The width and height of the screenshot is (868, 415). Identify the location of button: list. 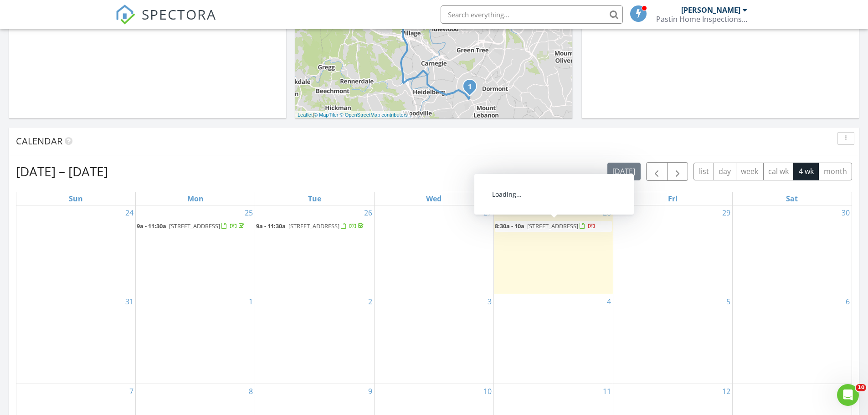
(704, 171).